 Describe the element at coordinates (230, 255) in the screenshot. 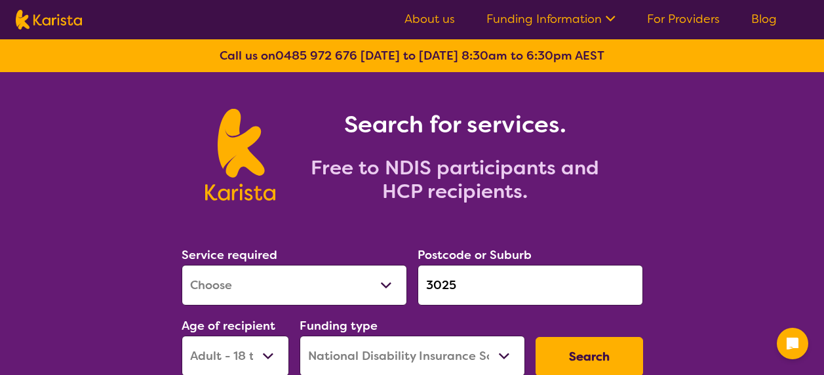

I see `label: Service required` at that location.